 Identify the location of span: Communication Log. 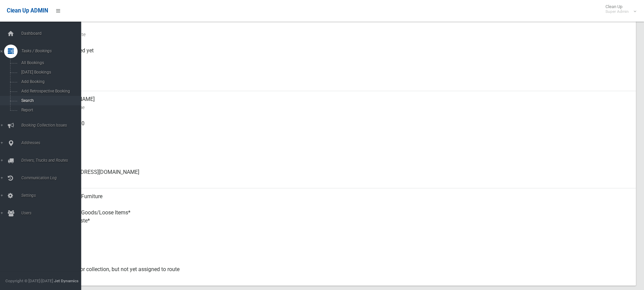
(53, 178).